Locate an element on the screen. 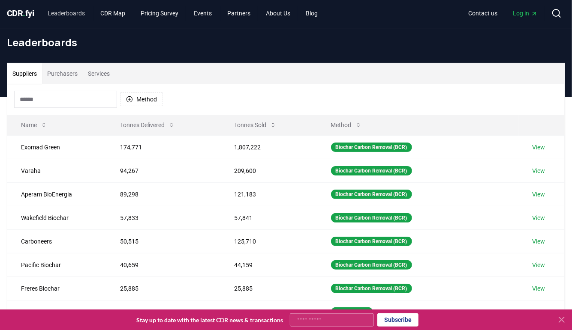 The width and height of the screenshot is (572, 330). td: Varaha is located at coordinates (57, 171).